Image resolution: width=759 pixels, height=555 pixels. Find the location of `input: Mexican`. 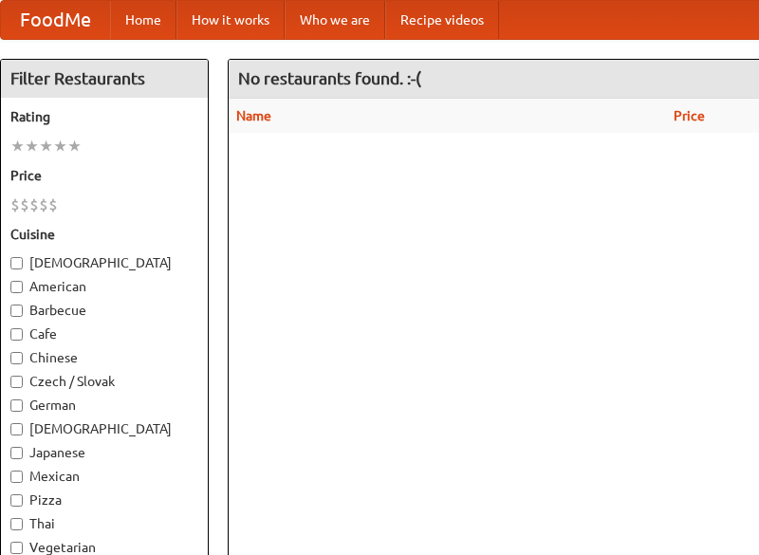

input: Mexican is located at coordinates (16, 476).